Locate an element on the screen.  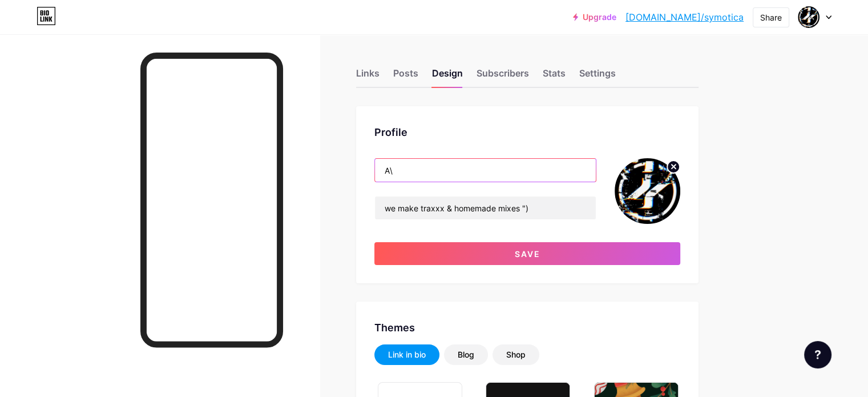
button: Save is located at coordinates (527, 254).